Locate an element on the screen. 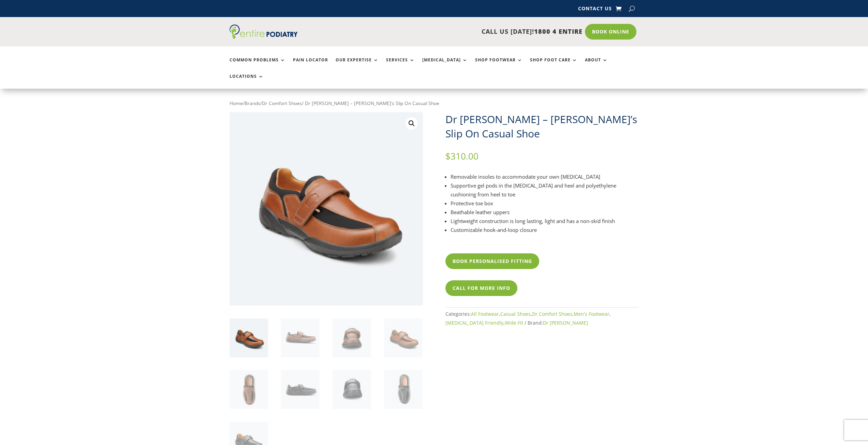 The width and height of the screenshot is (868, 445). a: Book Personalised Fitting is located at coordinates (492, 262).